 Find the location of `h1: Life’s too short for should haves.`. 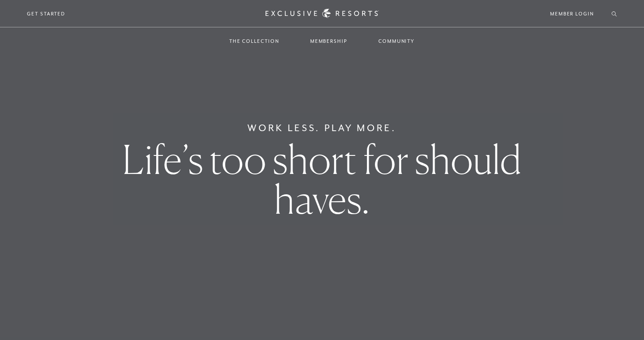

h1: Life’s too short for should haves. is located at coordinates (322, 180).